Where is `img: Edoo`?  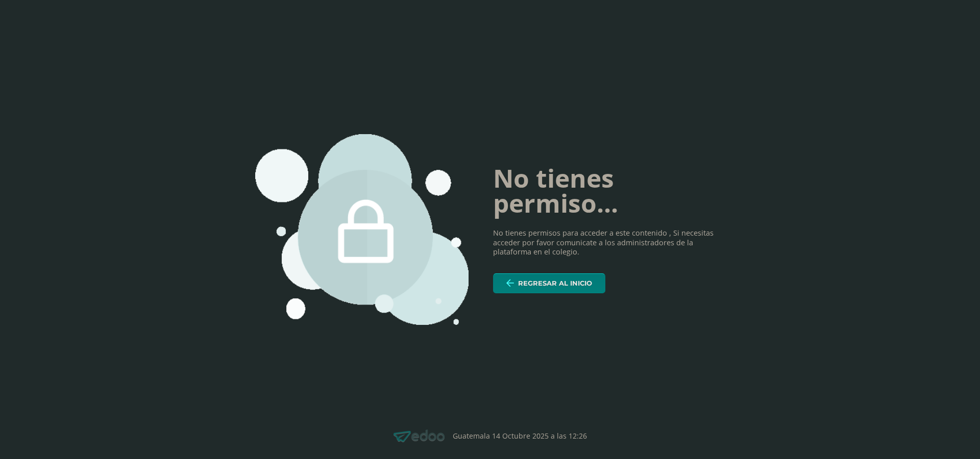
img: Edoo is located at coordinates (419, 435).